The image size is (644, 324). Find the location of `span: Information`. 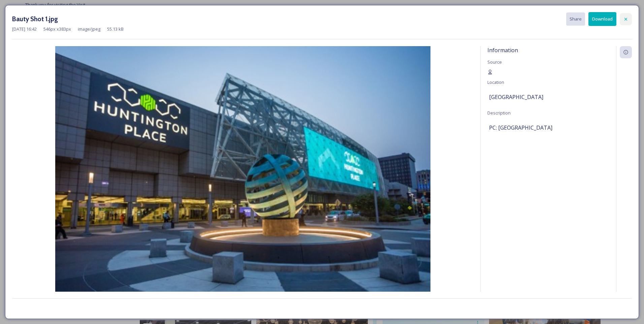

span: Information is located at coordinates (503, 50).